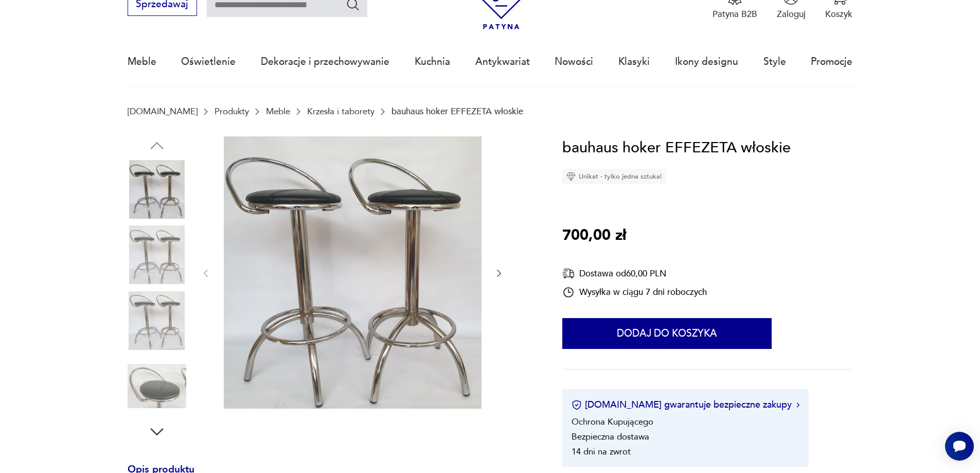  Describe the element at coordinates (571, 177) in the screenshot. I see `img: Ikona diamentu` at that location.